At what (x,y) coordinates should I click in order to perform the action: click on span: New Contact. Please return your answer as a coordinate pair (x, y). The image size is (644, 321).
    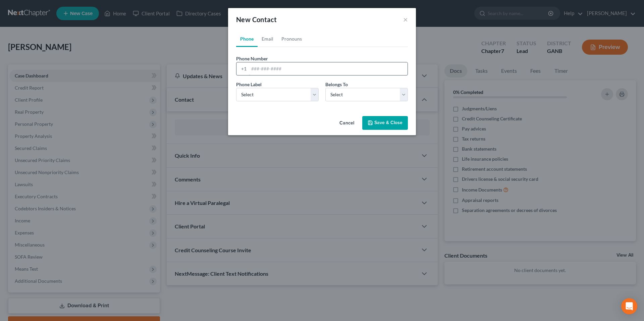
    Looking at the image, I should click on (256, 20).